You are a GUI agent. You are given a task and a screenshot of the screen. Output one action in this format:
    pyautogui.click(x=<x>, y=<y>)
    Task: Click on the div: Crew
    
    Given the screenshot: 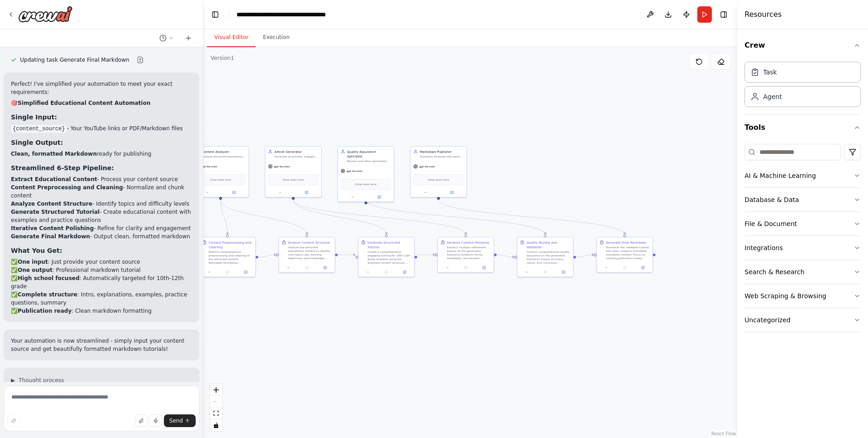 What is the action you would take?
    pyautogui.click(x=803, y=86)
    